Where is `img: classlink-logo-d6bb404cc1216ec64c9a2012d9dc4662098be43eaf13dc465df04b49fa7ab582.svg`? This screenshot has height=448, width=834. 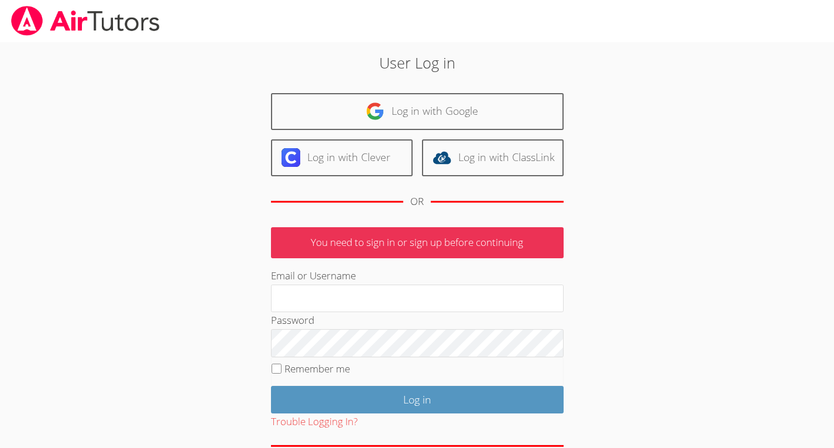
img: classlink-logo-d6bb404cc1216ec64c9a2012d9dc4662098be43eaf13dc465df04b49fa7ab582.svg is located at coordinates (442, 157).